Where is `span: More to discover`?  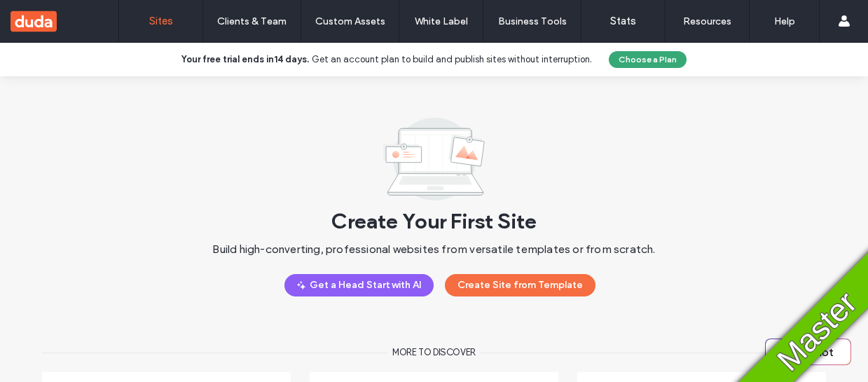
span: More to discover is located at coordinates (434, 352).